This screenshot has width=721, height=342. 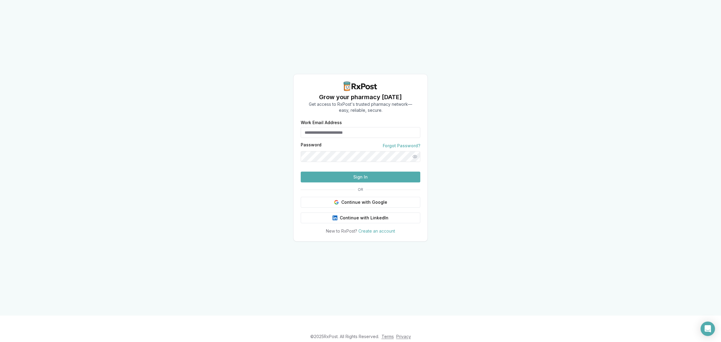 What do you see at coordinates (708, 329) in the screenshot?
I see `div: Open Intercom Messenger` at bounding box center [708, 329].